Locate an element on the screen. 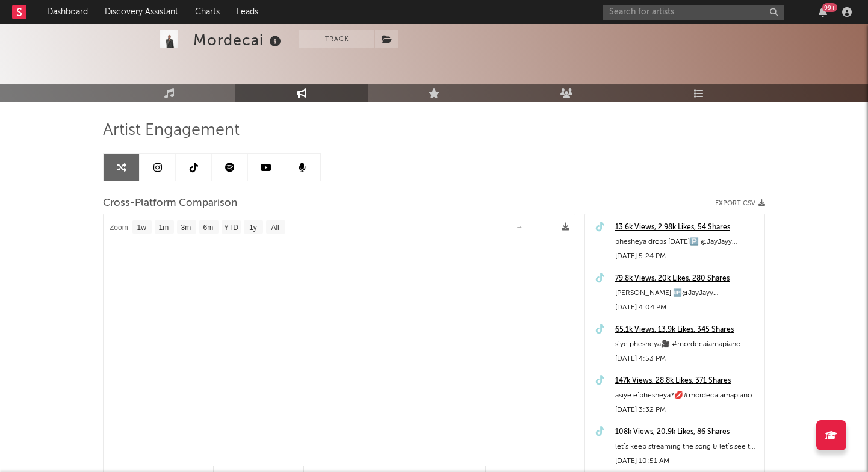 The width and height of the screenshot is (868, 472). text: 1m is located at coordinates (163, 228).